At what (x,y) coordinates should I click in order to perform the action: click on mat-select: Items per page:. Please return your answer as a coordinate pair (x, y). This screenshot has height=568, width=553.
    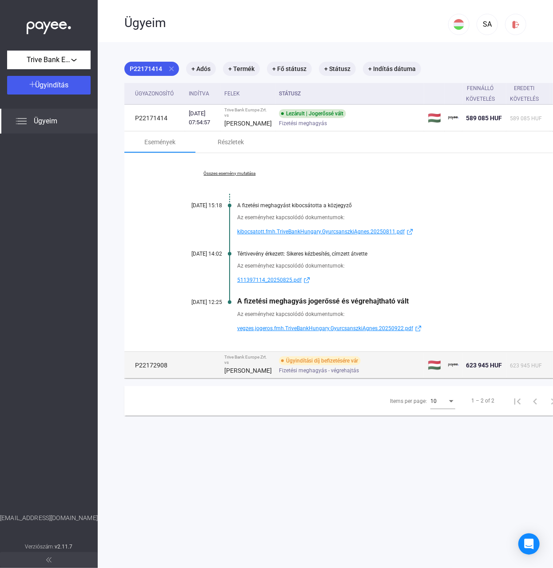
    Looking at the image, I should click on (443, 401).